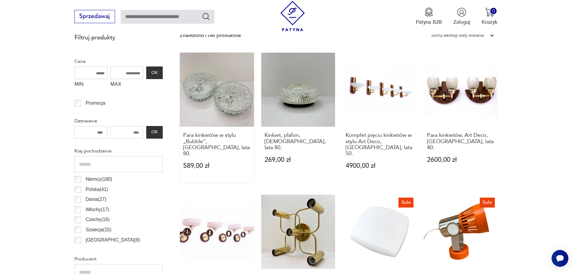  What do you see at coordinates (379, 165) in the screenshot?
I see `p: 4900,00 zł` at bounding box center [379, 165].